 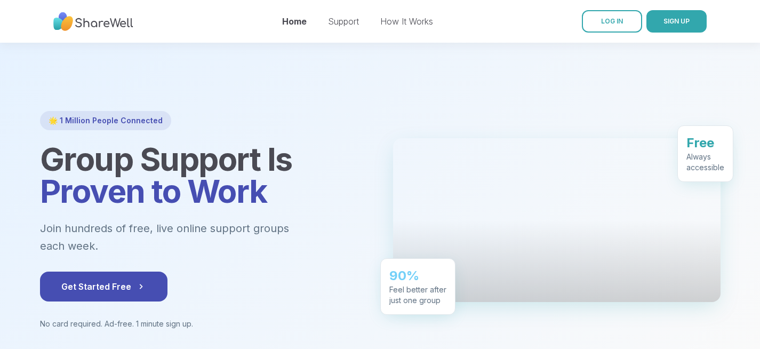 I want to click on img: ShareWell Nav Logo, so click(x=93, y=21).